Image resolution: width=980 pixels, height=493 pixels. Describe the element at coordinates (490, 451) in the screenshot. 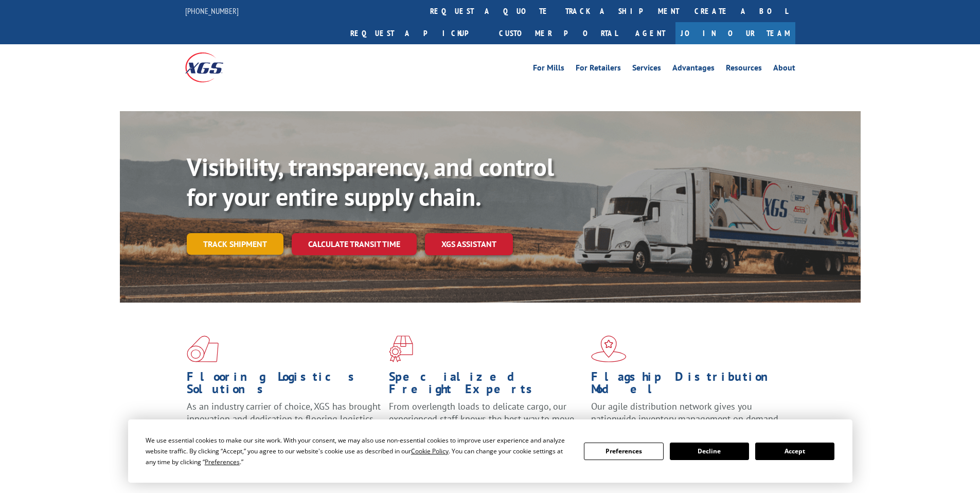

I see `div: Cookie Consent Prompt` at that location.